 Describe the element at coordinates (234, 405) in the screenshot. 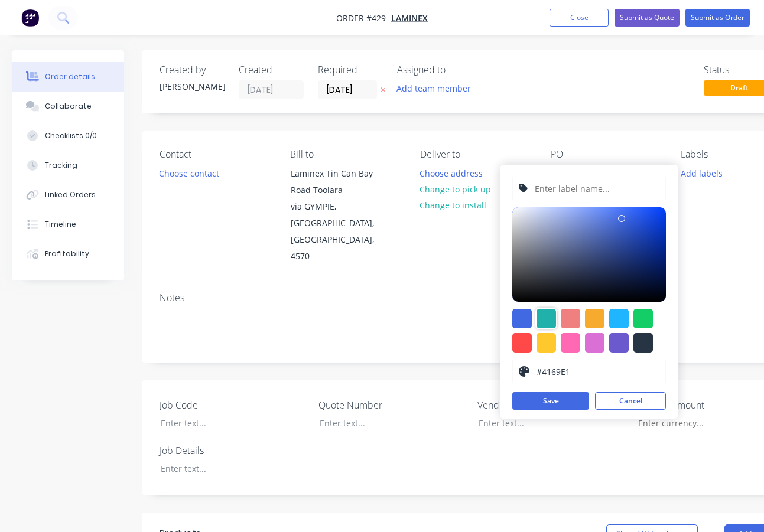

I see `label: Job Code` at that location.